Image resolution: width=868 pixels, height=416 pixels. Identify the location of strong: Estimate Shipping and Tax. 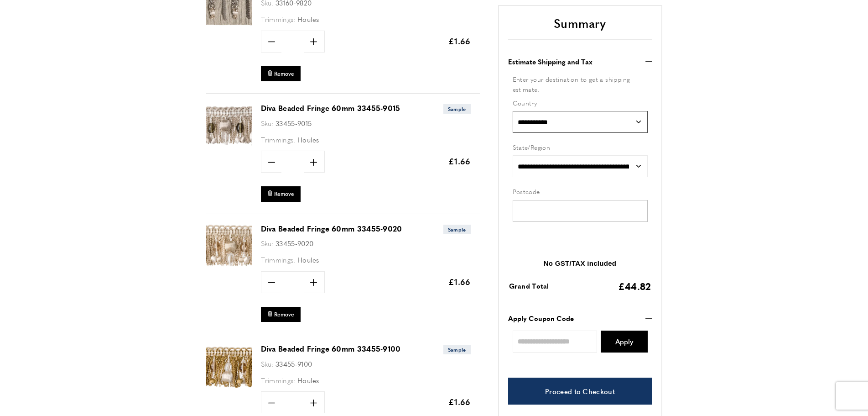
(550, 61).